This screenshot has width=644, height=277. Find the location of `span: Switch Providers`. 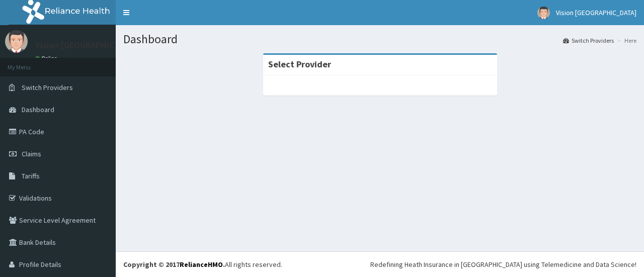

span: Switch Providers is located at coordinates (47, 87).